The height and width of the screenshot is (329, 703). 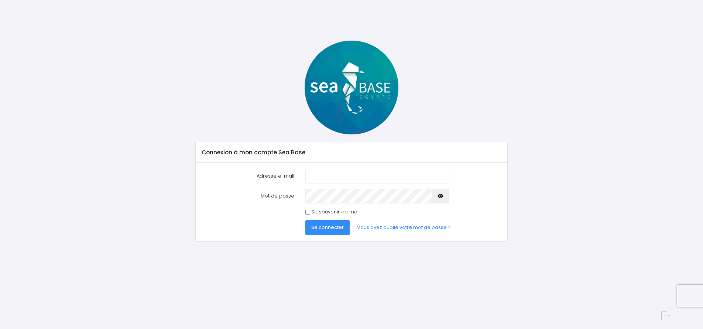 What do you see at coordinates (327, 227) in the screenshot?
I see `span: Se connecter` at bounding box center [327, 227].